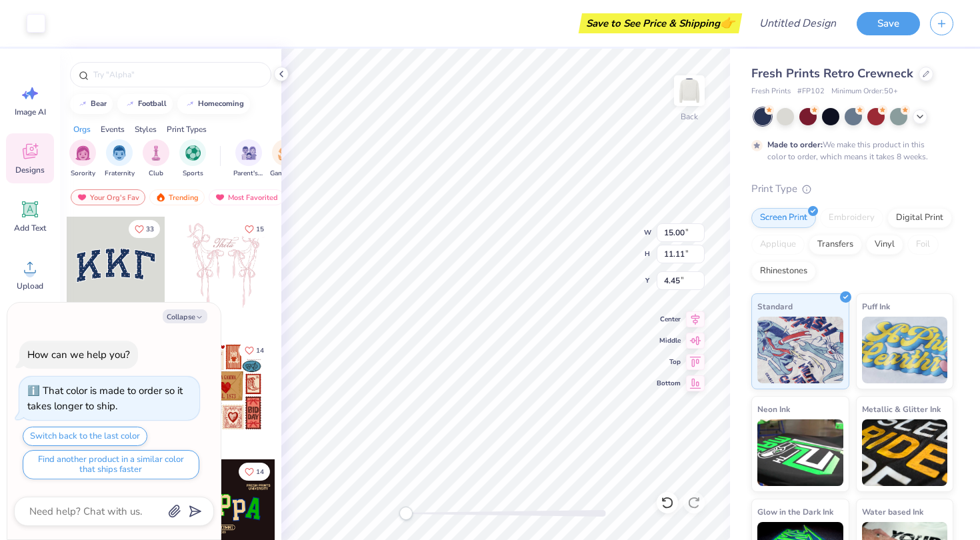  What do you see at coordinates (835, 245) in the screenshot?
I see `div: Transfers` at bounding box center [835, 245].